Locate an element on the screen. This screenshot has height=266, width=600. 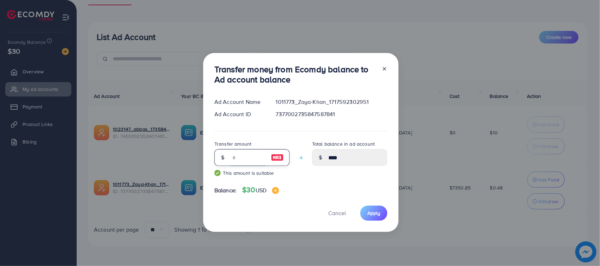
button: Apply is located at coordinates (374, 213).